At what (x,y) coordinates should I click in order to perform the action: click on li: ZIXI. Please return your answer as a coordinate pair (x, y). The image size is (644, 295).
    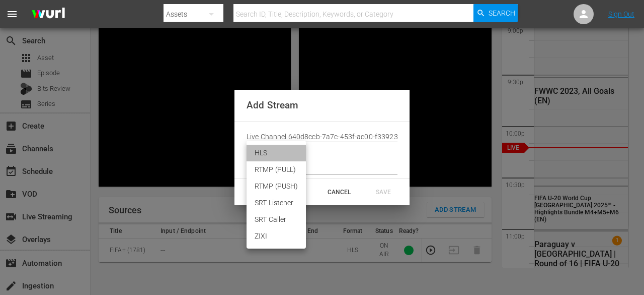
    Looking at the image, I should click on (276, 236).